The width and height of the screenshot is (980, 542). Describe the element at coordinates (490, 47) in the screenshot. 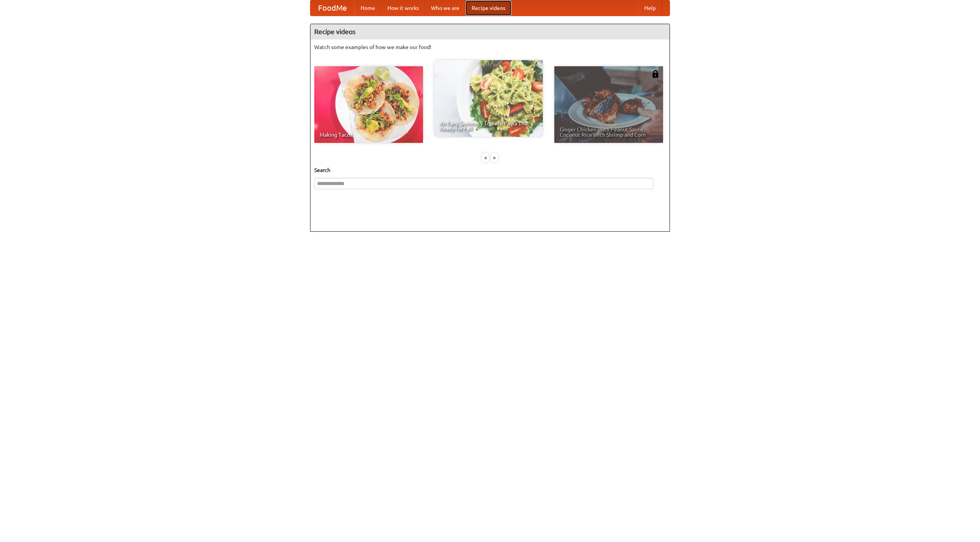

I see `p: Watch some examples of how we make our food!` at that location.